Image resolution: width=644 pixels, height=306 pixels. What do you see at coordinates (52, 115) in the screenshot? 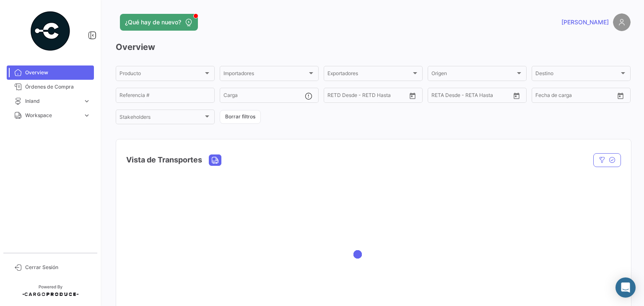
I see `span: Workspace` at bounding box center [52, 115].